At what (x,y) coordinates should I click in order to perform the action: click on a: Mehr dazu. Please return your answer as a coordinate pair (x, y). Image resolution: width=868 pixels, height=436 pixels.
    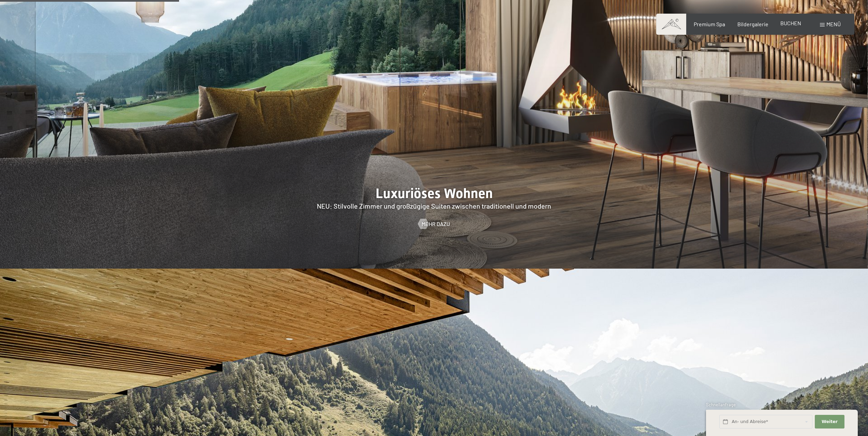
    Looking at the image, I should click on (434, 224).